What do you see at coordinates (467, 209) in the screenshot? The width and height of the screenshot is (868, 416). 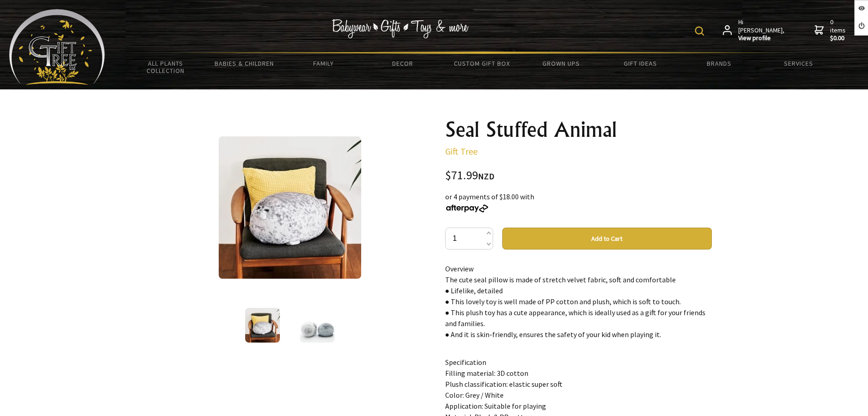 I see `img: Afterpay` at bounding box center [467, 209].